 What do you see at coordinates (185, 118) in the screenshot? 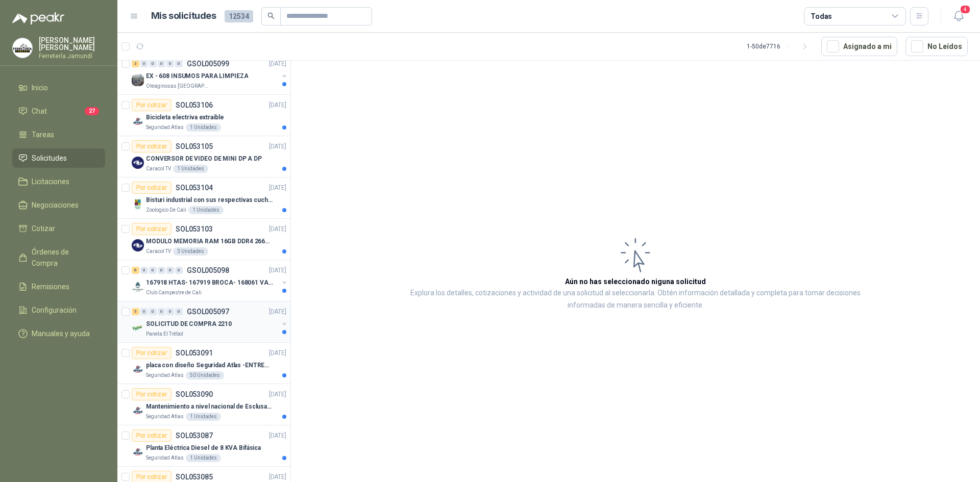
I see `p: Bicicleta electriva extraible` at bounding box center [185, 118].